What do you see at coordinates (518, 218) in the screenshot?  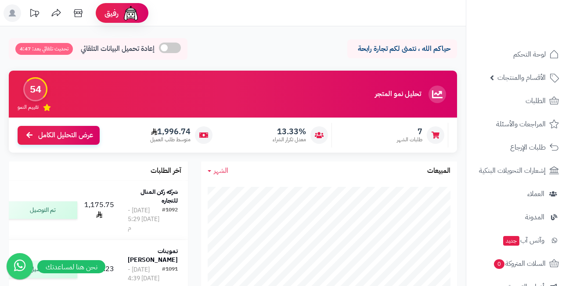 I see `a: المدونة` at bounding box center [518, 218].